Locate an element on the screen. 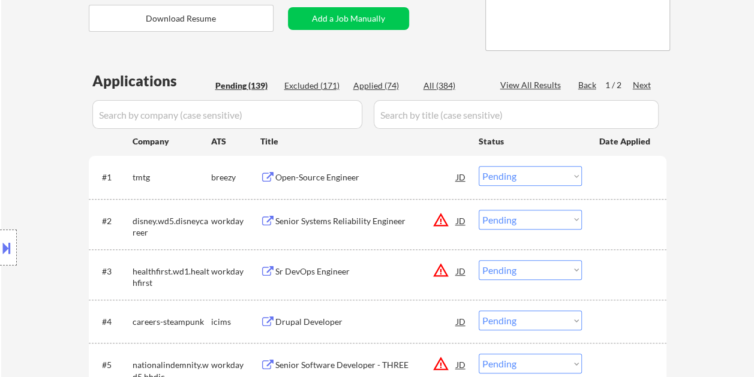 The image size is (754, 377). div: Drupal Developer is located at coordinates (366, 322).